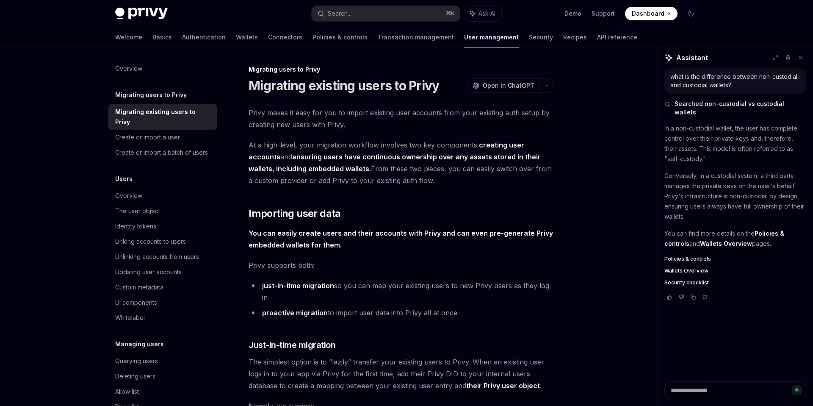 This screenshot has height=406, width=813. I want to click on a: API reference, so click(617, 37).